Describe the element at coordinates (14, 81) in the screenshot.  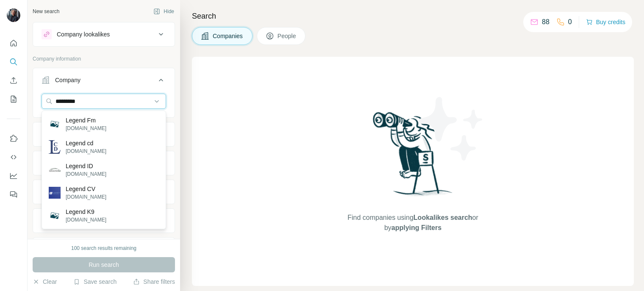
I see `button: Enrich CSV` at that location.